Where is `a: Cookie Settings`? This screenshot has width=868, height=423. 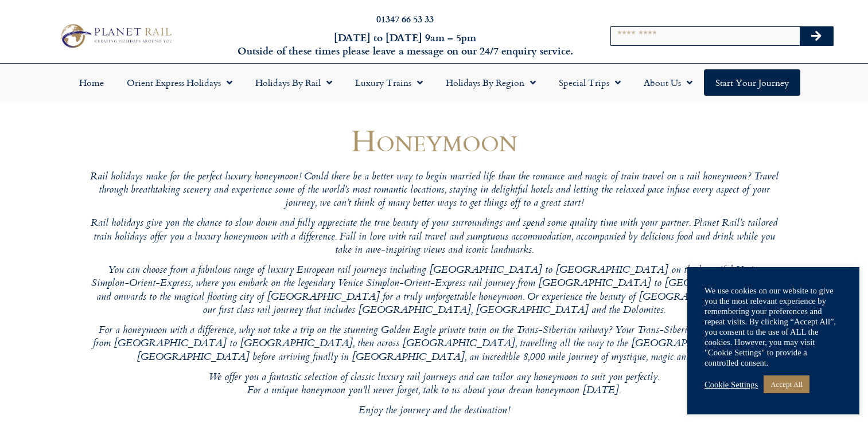
a: Cookie Settings is located at coordinates (730, 385).